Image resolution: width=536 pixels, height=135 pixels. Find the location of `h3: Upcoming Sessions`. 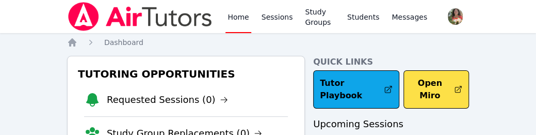

h3: Upcoming Sessions is located at coordinates (391, 124).